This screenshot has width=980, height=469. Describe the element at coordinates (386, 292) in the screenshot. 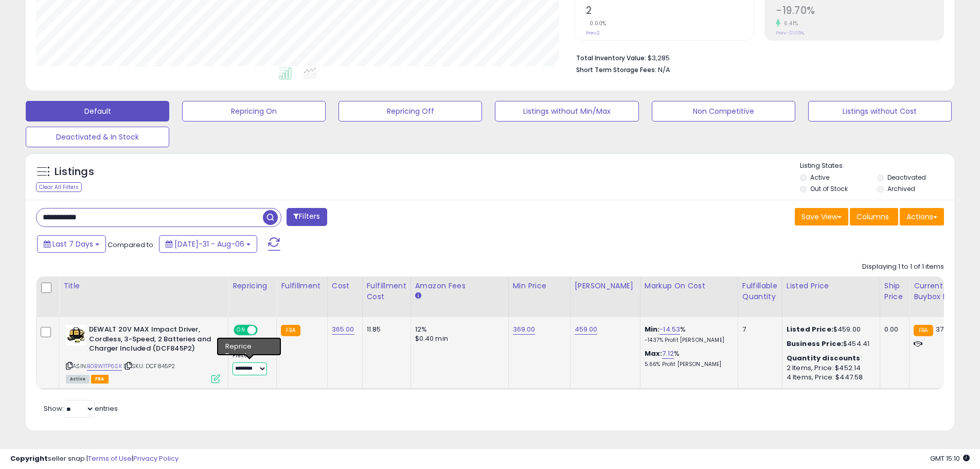

I see `div: Fulfillment Cost` at that location.